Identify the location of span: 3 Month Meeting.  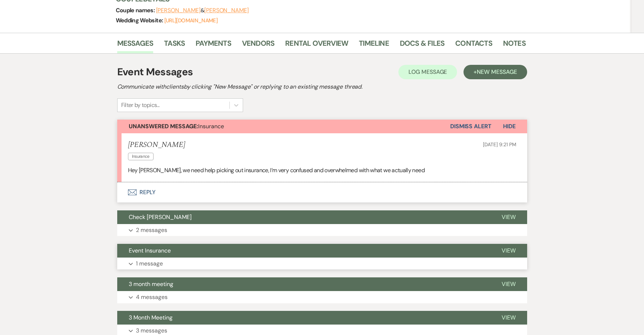
(151, 317).